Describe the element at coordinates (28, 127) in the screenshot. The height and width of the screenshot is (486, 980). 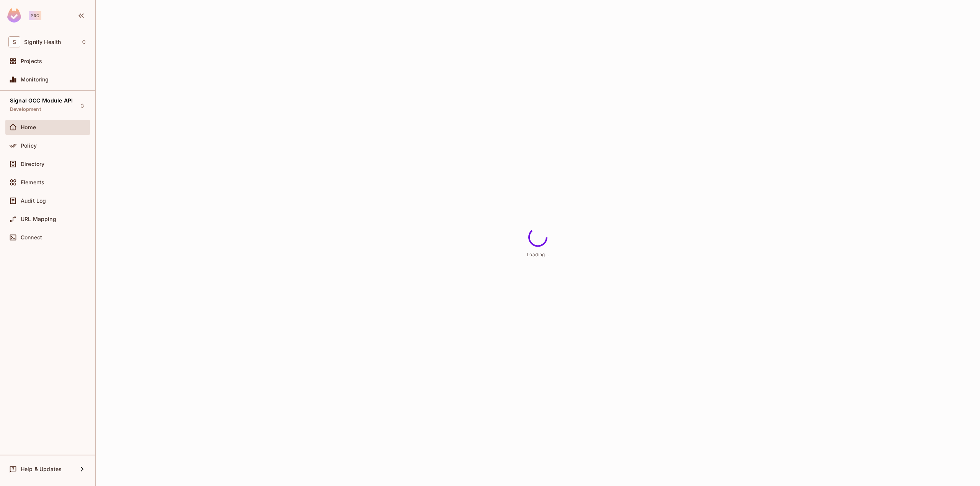
I see `span: Home` at that location.